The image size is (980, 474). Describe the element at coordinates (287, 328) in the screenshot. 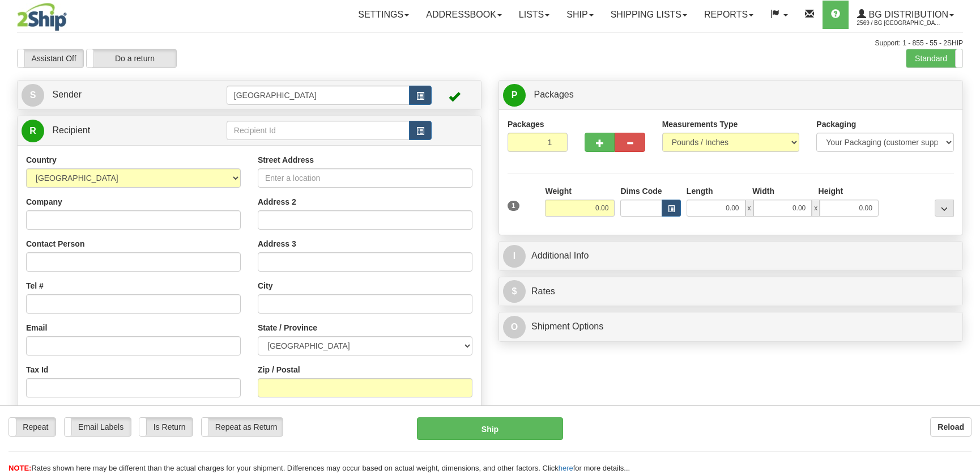

I see `label: State / Province` at that location.